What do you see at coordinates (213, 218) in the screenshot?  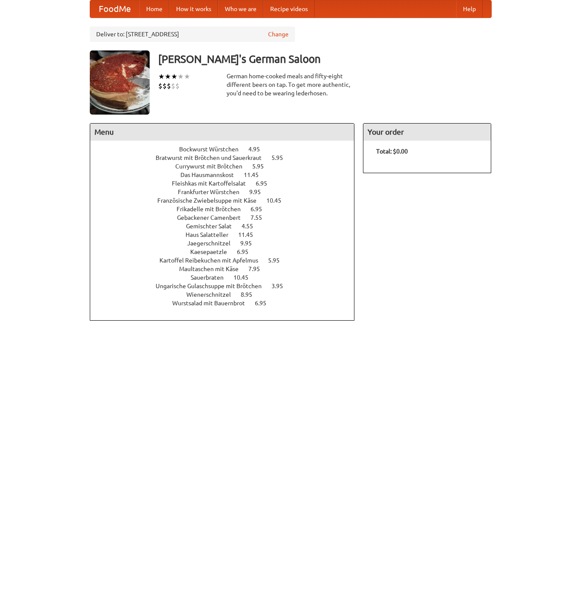 I see `span: Gebackener Camenbert` at bounding box center [213, 218].